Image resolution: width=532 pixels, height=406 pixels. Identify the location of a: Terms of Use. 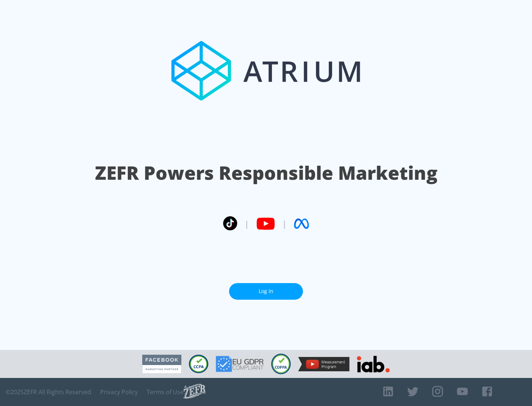
(165, 392).